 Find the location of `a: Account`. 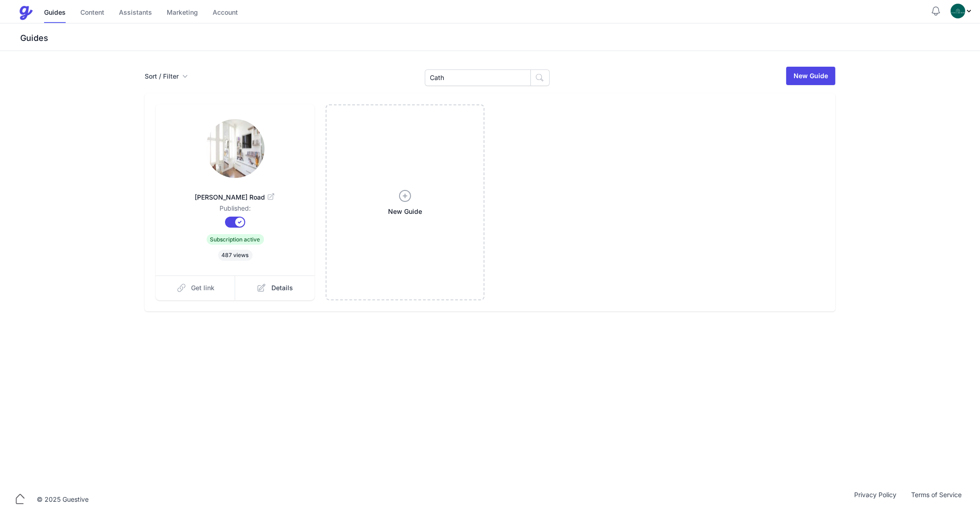

a: Account is located at coordinates (225, 13).